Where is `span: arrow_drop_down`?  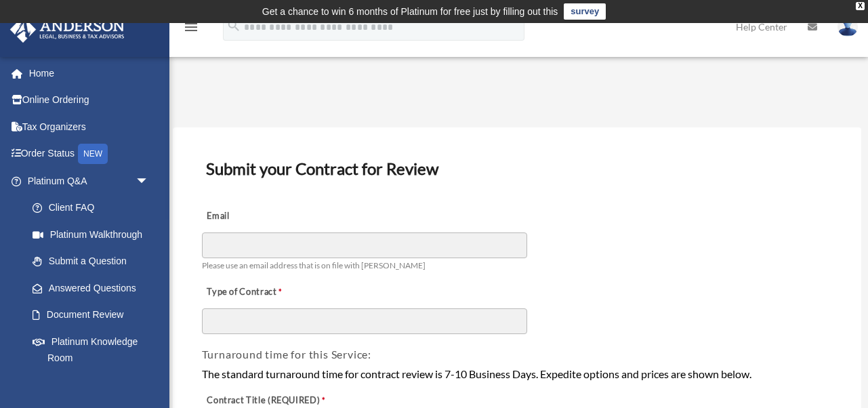 span: arrow_drop_down is located at coordinates (149, 181).